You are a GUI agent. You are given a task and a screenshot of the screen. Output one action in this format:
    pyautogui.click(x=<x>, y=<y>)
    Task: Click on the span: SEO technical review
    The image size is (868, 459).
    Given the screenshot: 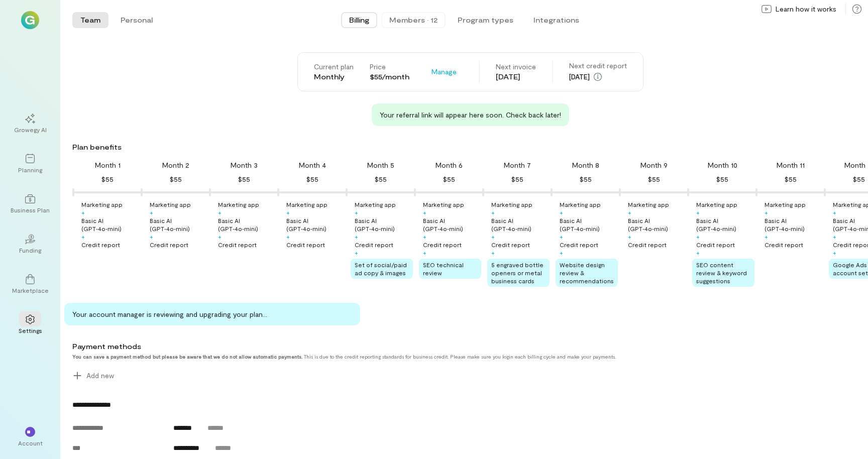 What is the action you would take?
    pyautogui.click(x=443, y=269)
    